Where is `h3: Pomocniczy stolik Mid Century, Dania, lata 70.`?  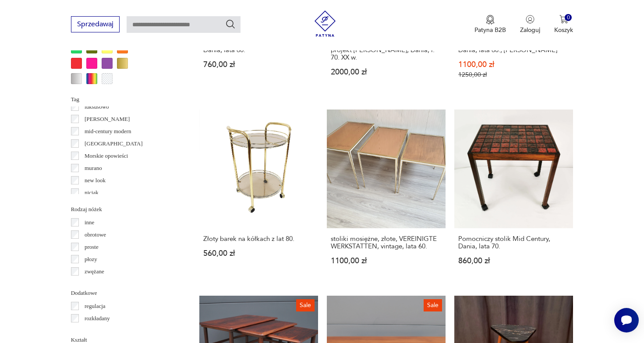
h3: Pomocniczy stolik Mid Century, Dania, lata 70. is located at coordinates (513, 243).